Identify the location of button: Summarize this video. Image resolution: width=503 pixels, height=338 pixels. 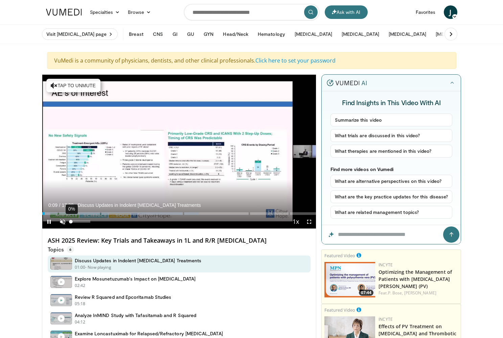
(391, 120).